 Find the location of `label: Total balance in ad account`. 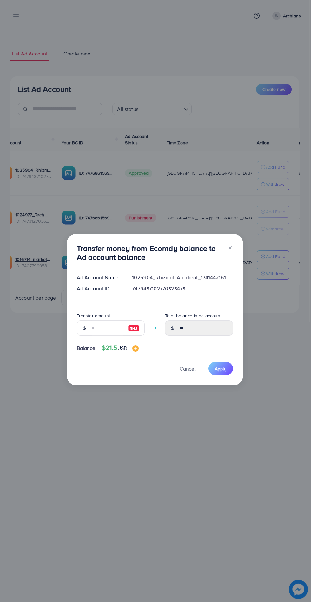

label: Total balance in ad account is located at coordinates (193, 316).